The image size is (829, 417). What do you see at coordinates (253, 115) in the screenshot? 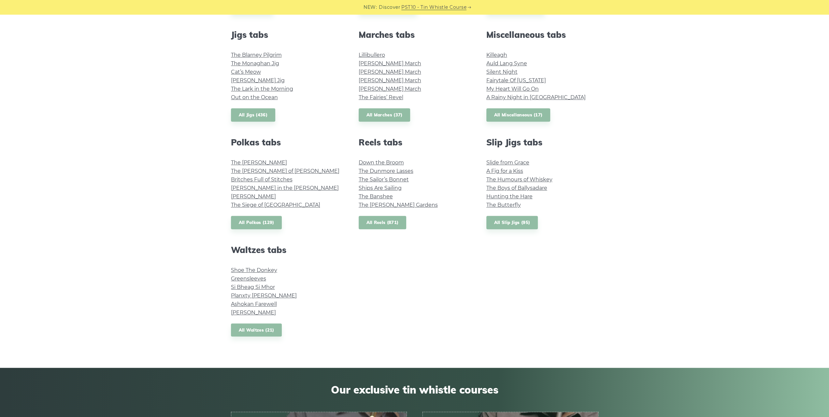
I see `a: All Jigs (436)` at bounding box center [253, 115].